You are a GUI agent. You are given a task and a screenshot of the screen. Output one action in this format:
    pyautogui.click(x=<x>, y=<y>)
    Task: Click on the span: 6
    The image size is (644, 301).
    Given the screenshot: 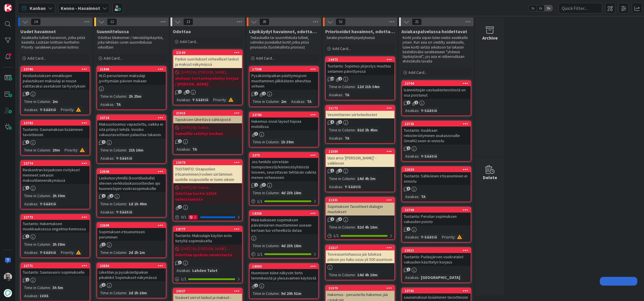 What is the action you would take?
    pyautogui.click(x=340, y=219)
    